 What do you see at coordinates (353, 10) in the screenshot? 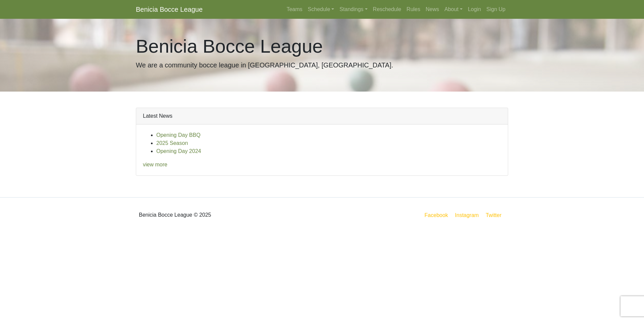
I see `a: Standings` at bounding box center [353, 10].